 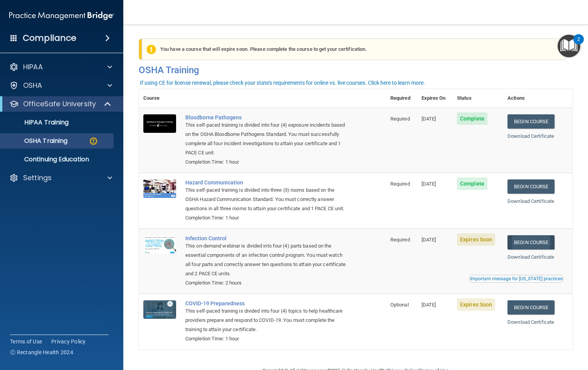 I want to click on span: Optional, so click(x=400, y=305).